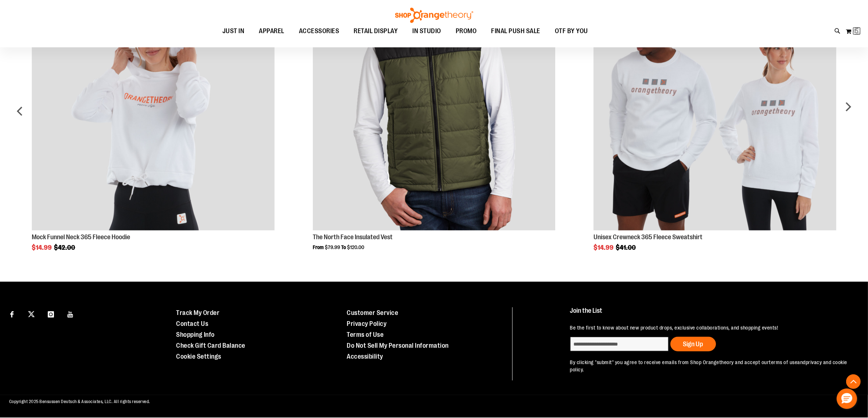 Image resolution: width=868 pixels, height=418 pixels. What do you see at coordinates (466, 32) in the screenshot?
I see `a: PROMO` at bounding box center [466, 32].